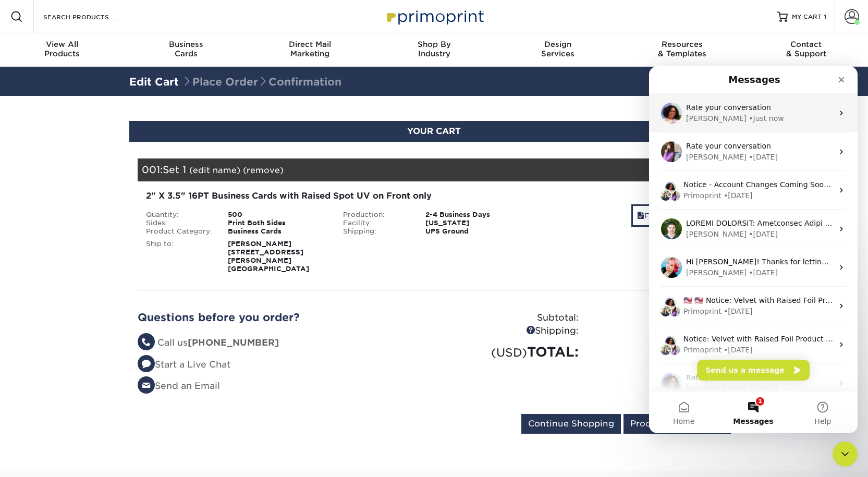  What do you see at coordinates (558, 45) in the screenshot?
I see `span: Design` at bounding box center [558, 45].